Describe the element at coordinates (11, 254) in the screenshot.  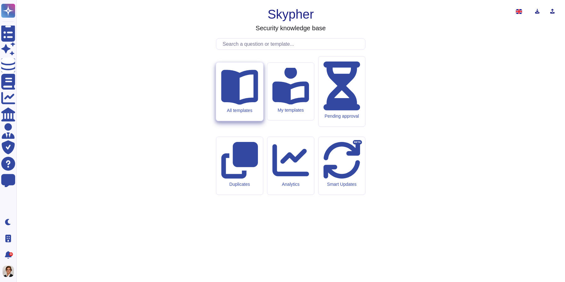
I see `div: 9+` at that location.